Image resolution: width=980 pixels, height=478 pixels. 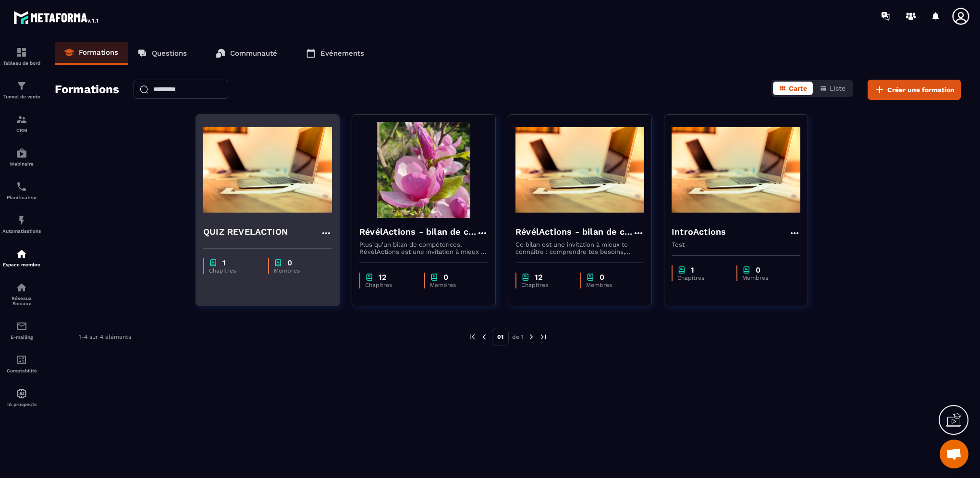 I want to click on a: Communauté, so click(x=247, y=54).